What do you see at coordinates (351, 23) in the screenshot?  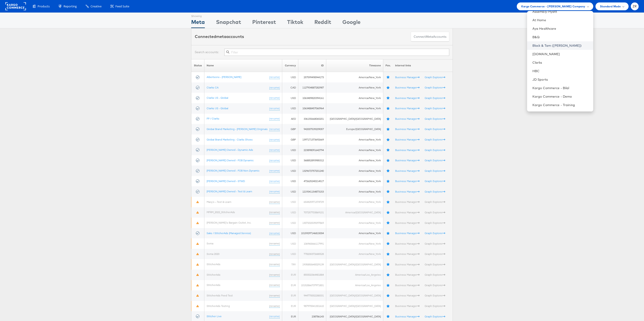 I see `div: Google` at bounding box center [351, 23].